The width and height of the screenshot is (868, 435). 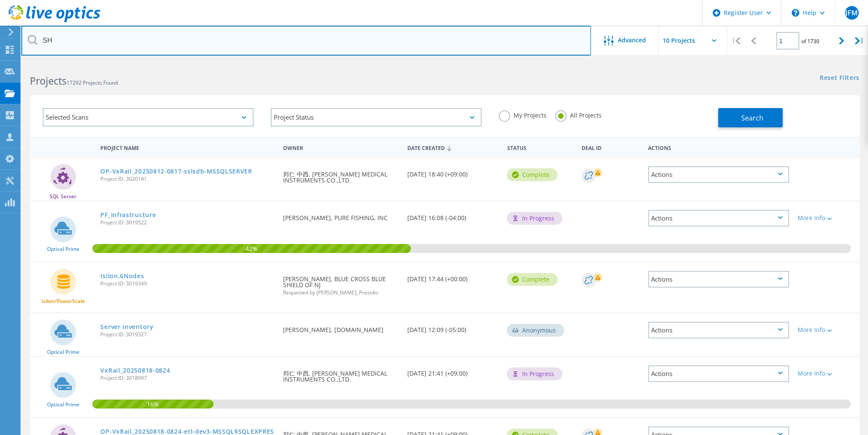 I want to click on span: Advanced, so click(x=632, y=40).